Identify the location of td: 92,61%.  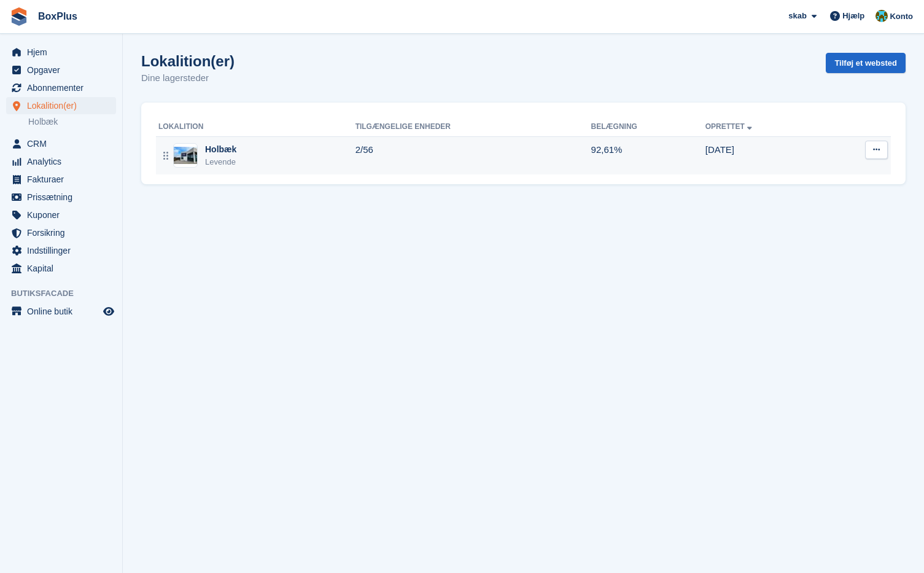
(649, 155).